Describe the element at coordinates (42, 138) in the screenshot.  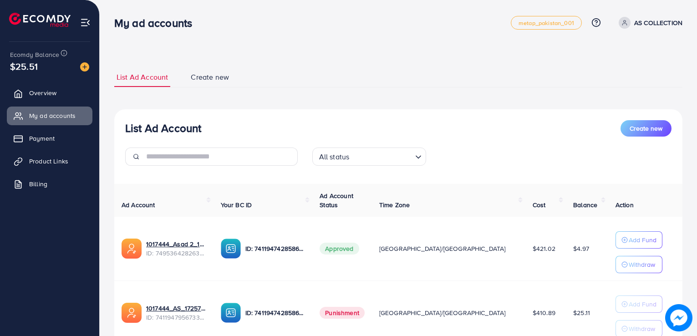
I see `span: Payment` at that location.